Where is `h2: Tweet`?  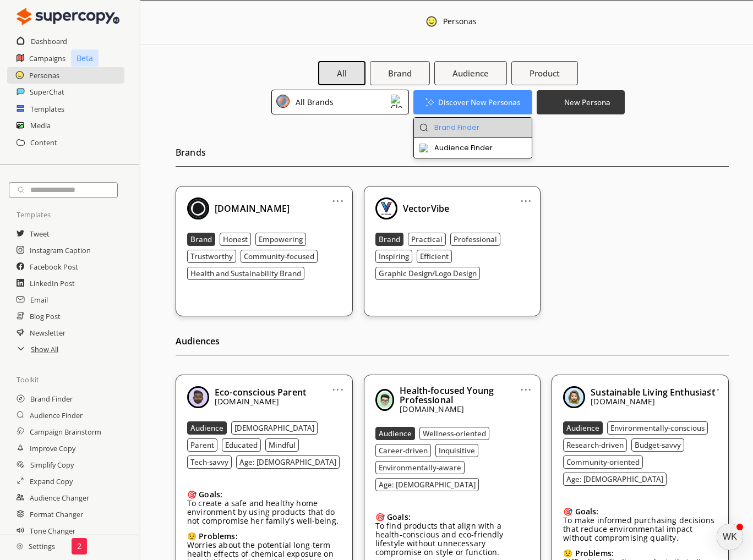 h2: Tweet is located at coordinates (40, 234).